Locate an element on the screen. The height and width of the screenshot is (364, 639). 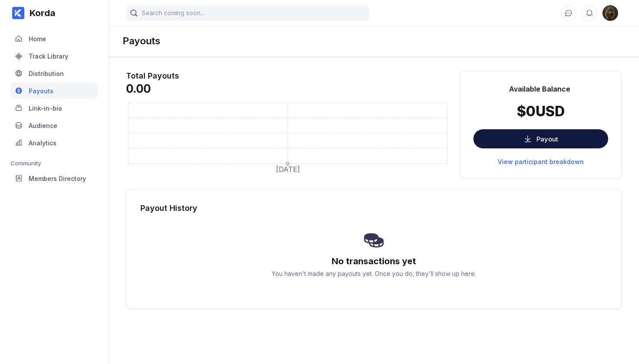
a: Distribution is located at coordinates (54, 74).